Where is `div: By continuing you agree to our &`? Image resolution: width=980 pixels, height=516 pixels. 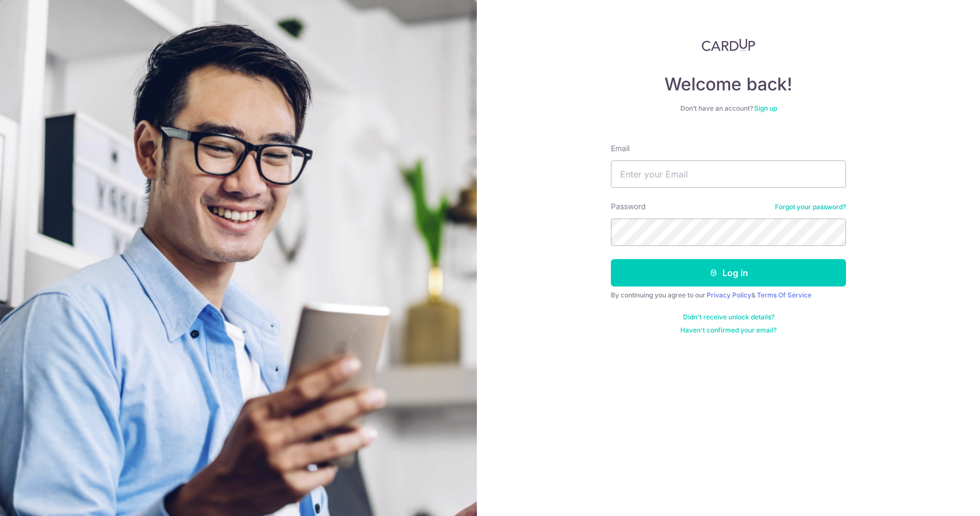 div: By continuing you agree to our & is located at coordinates (728, 295).